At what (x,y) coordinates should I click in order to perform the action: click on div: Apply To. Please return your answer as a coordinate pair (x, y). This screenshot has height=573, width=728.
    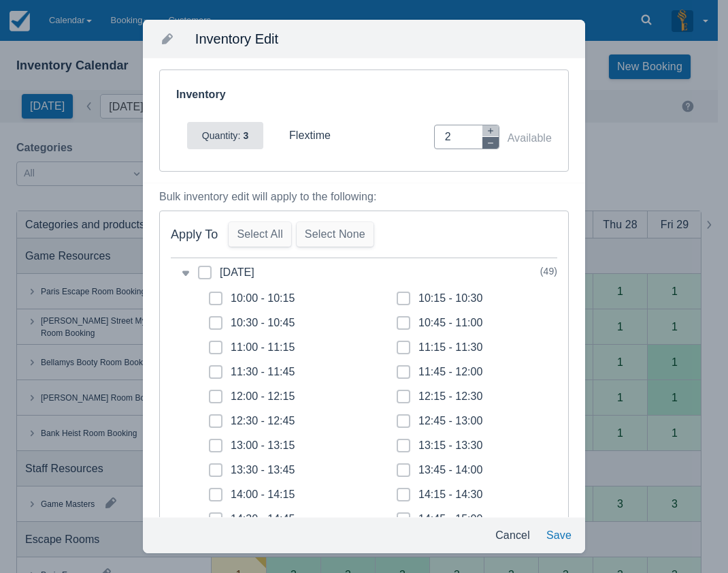
    Looking at the image, I should click on (194, 234).